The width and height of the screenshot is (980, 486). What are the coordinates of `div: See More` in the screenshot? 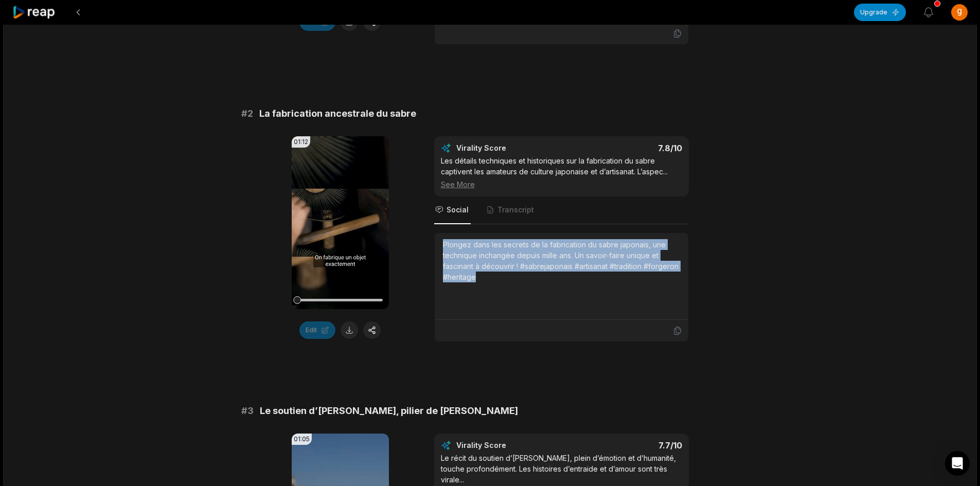 It's located at (562, 184).